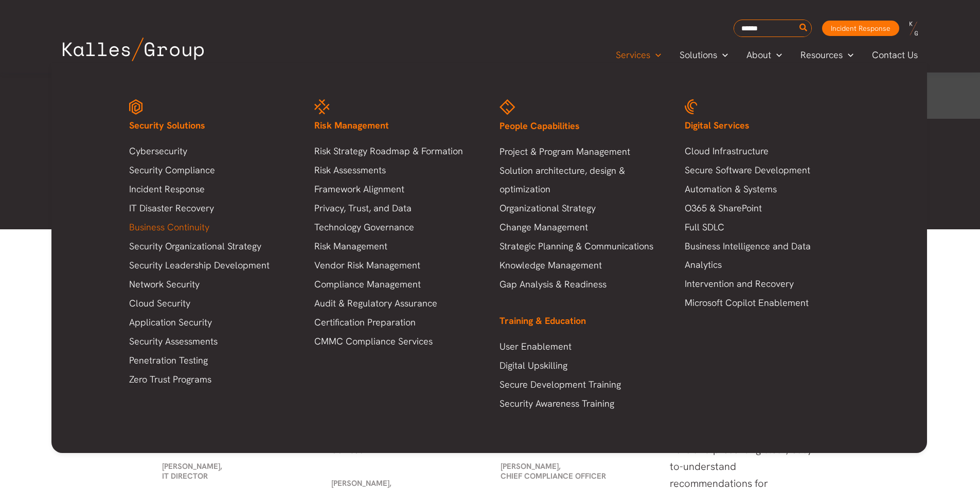 The height and width of the screenshot is (490, 980). I want to click on a: Business Continuity, so click(212, 228).